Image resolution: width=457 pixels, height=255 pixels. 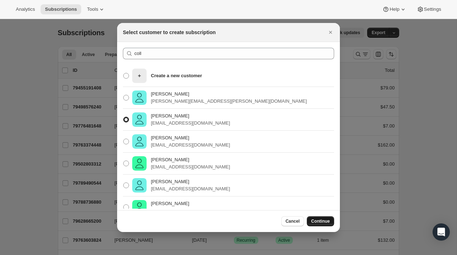 What do you see at coordinates (96, 9) in the screenshot?
I see `button: Tools` at bounding box center [96, 9].